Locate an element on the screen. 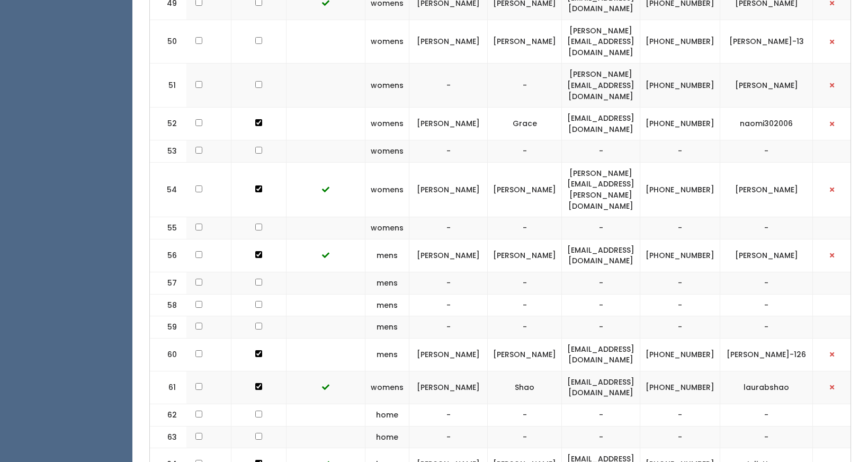 The width and height of the screenshot is (868, 462). td: Grace is located at coordinates (525, 124).